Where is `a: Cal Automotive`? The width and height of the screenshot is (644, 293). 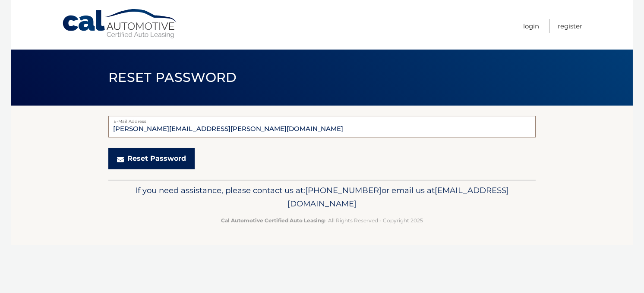
a: Cal Automotive is located at coordinates (120, 23).